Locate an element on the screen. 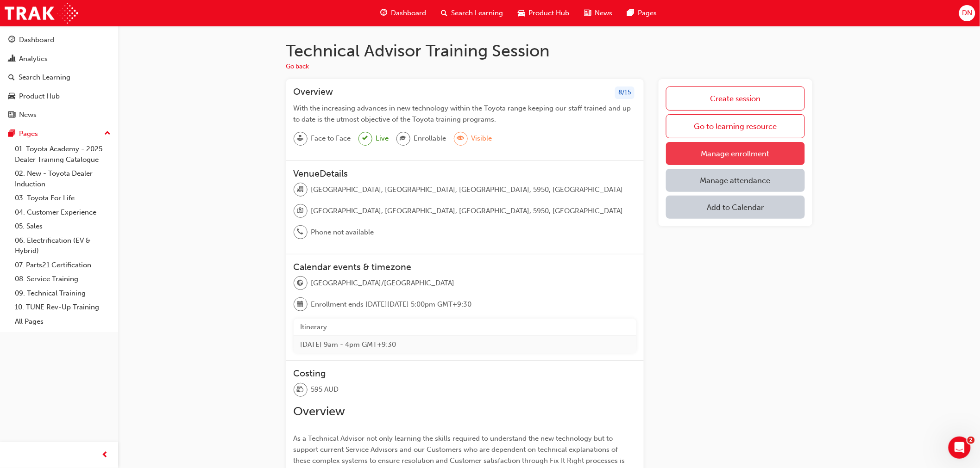 This screenshot has width=980, height=468. a: 03. Toyota For Life is located at coordinates (62, 198).